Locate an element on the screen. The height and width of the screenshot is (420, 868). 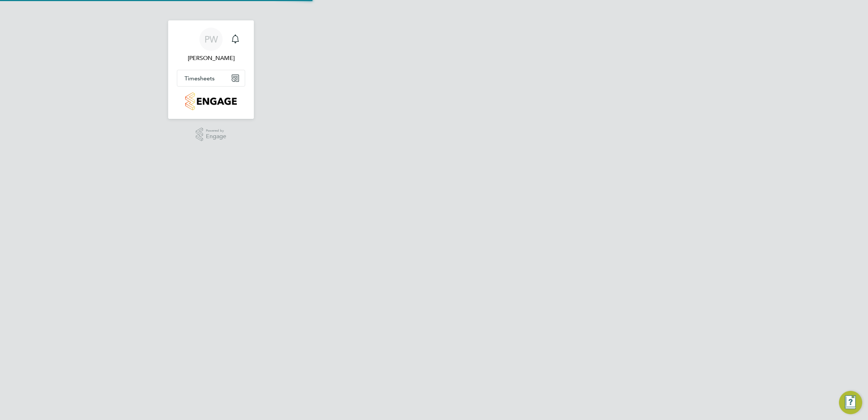
span: Paul Willis is located at coordinates (211, 58).